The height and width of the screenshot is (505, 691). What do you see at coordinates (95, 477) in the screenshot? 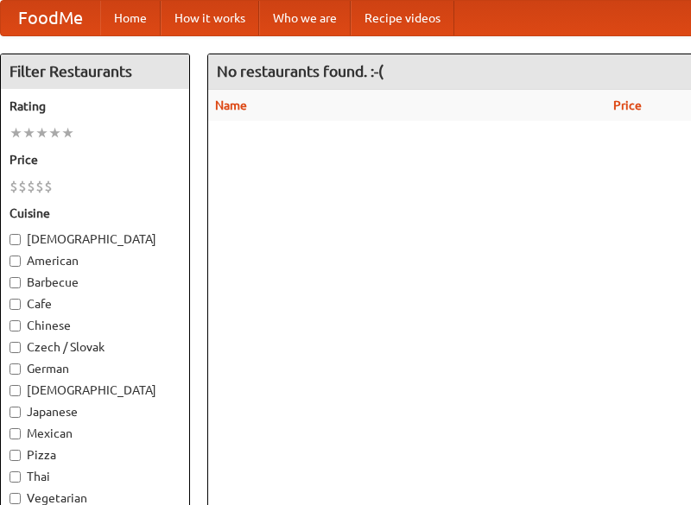
I see `label: Thai` at bounding box center [95, 477].